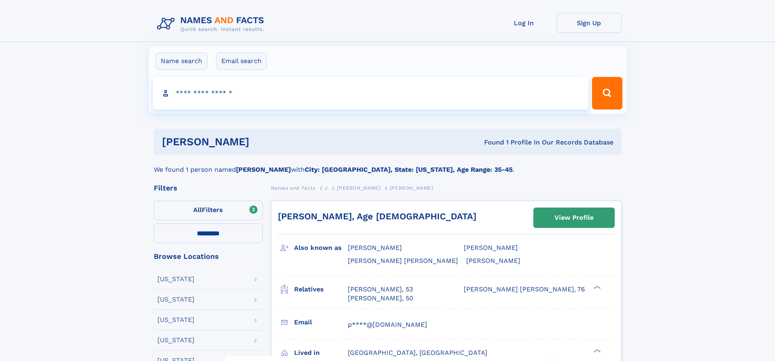  What do you see at coordinates (212, 24) in the screenshot?
I see `img: Logo Names and Facts` at bounding box center [212, 24].